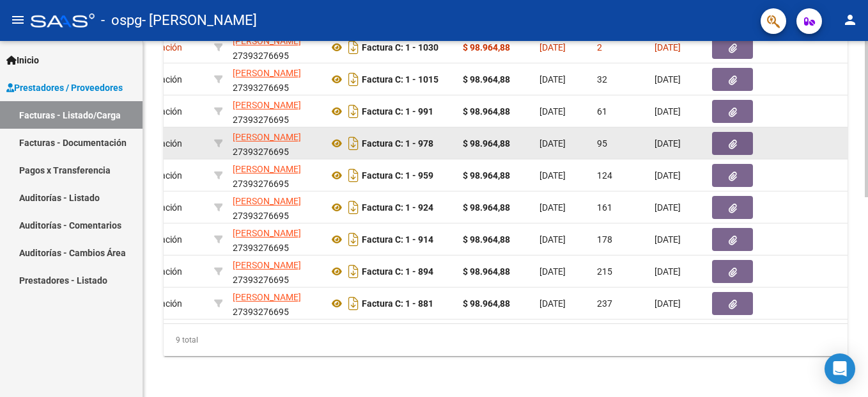 Image resolution: width=868 pixels, height=397 pixels. Describe the element at coordinates (850, 20) in the screenshot. I see `mat-icon: person` at that location.